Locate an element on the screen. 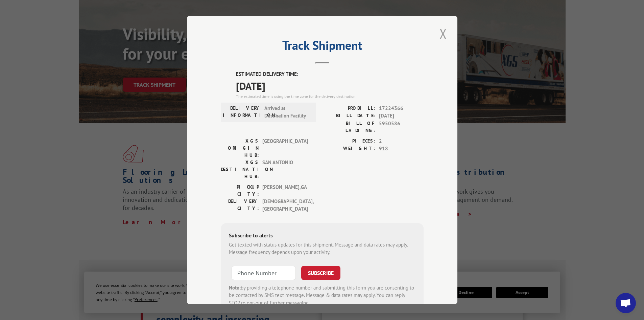  label: BILL OF LADING: is located at coordinates (349, 127).